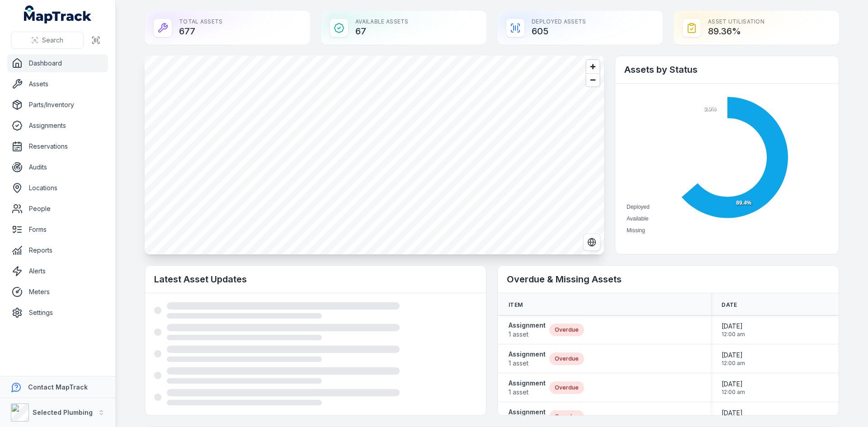  What do you see at coordinates (592, 80) in the screenshot?
I see `button: Zoom out` at bounding box center [592, 80].